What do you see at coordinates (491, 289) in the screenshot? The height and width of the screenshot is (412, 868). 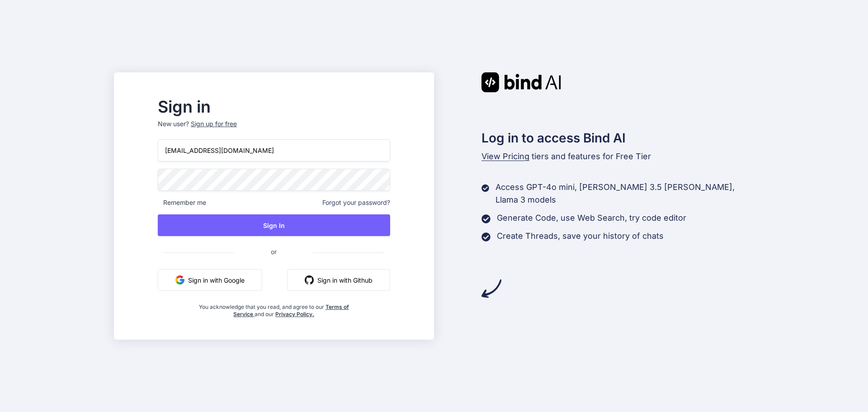 I see `img: arrow` at bounding box center [491, 289].